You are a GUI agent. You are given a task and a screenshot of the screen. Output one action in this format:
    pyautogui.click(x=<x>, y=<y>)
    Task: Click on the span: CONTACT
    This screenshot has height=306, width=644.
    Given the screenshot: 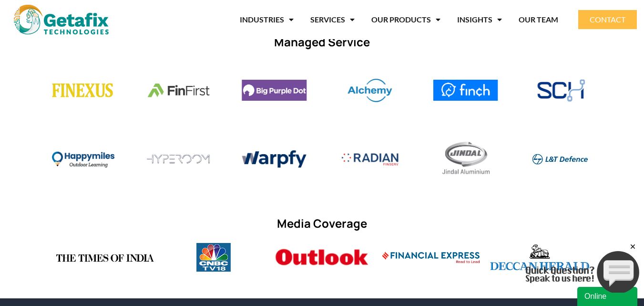 What is the action you would take?
    pyautogui.click(x=608, y=20)
    